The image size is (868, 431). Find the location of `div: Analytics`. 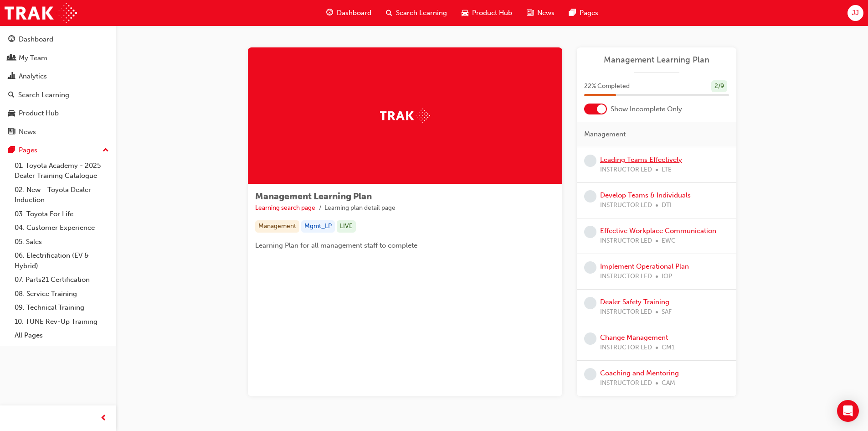

div: Analytics is located at coordinates (33, 76).